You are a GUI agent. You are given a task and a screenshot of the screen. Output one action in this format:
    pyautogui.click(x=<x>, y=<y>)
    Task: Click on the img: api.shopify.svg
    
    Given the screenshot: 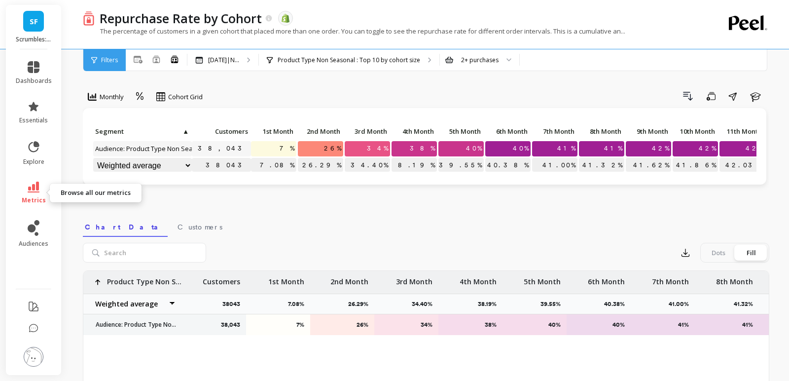 What is the action you would take?
    pyautogui.click(x=286, y=18)
    